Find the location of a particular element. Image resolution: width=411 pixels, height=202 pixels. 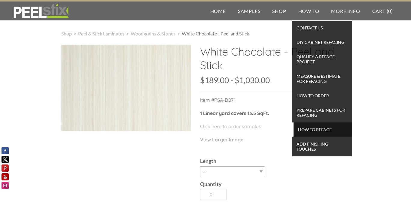

a: How To is located at coordinates (309, 11).